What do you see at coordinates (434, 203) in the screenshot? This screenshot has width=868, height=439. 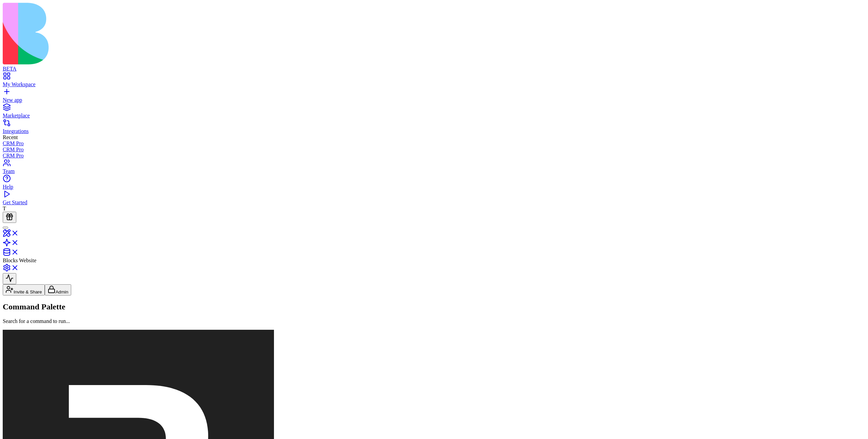 I see `div: Get Started` at bounding box center [434, 203].